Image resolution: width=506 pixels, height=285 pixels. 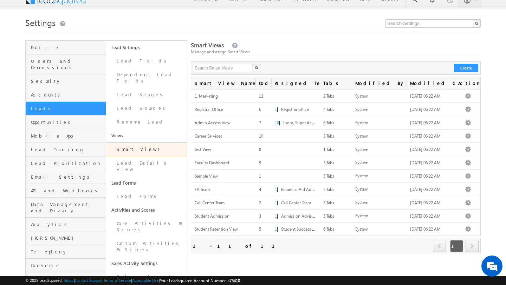 What do you see at coordinates (202, 189) in the screenshot?
I see `span: FA Team` at bounding box center [202, 189].